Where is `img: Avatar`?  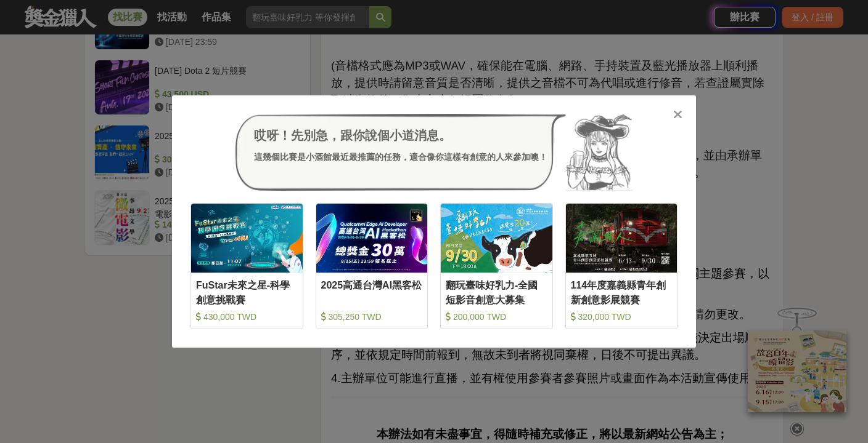 img: Avatar is located at coordinates (599, 153).